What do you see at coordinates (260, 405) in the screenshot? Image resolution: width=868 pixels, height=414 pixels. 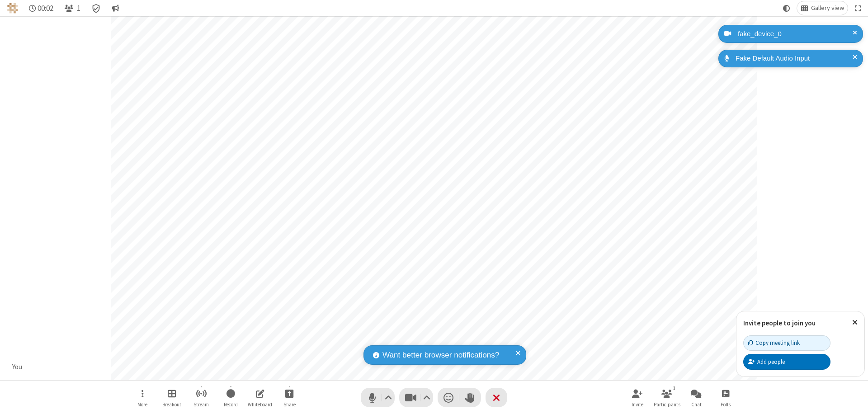 I see `span: Whiteboard` at bounding box center [260, 405].